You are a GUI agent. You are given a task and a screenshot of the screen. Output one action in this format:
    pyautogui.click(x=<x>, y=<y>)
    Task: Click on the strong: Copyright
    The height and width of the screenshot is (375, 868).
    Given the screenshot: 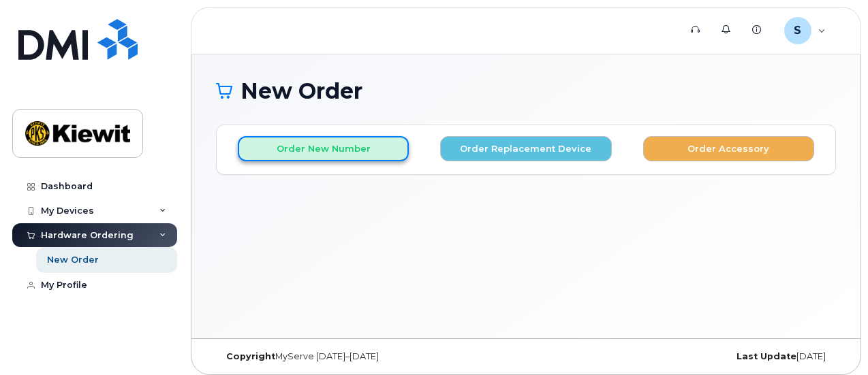 What is the action you would take?
    pyautogui.click(x=251, y=356)
    